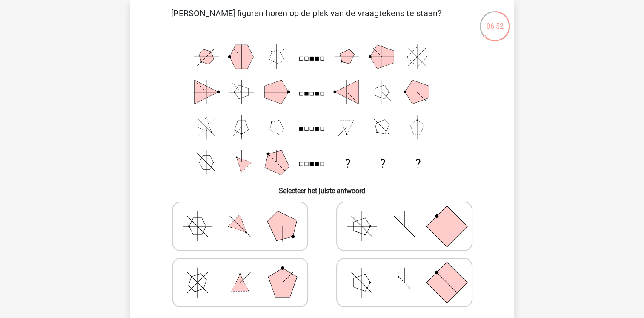 The width and height of the screenshot is (644, 318). Describe the element at coordinates (495, 21) in the screenshot. I see `div: 06:52` at that location.